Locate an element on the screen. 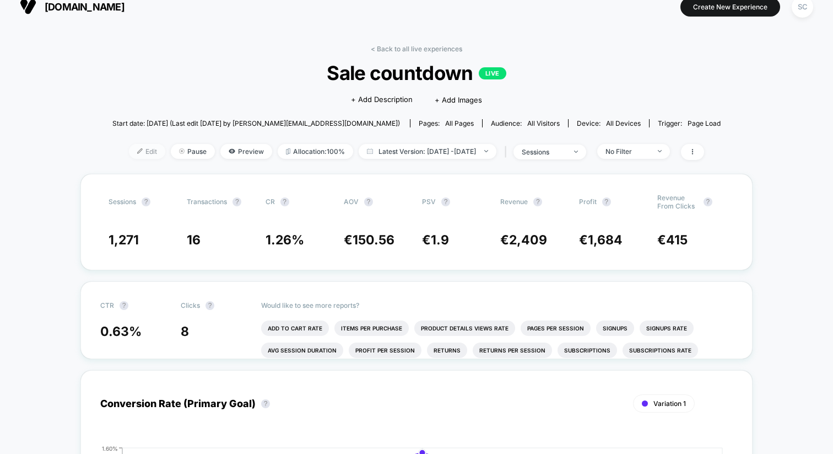 The width and height of the screenshot is (833, 454). li: Signups is located at coordinates (615, 328).